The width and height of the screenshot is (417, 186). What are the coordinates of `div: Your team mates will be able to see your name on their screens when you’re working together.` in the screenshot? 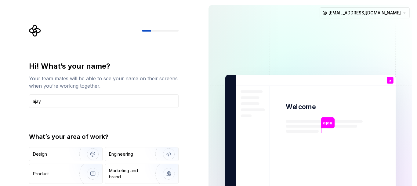 It's located at (104, 82).